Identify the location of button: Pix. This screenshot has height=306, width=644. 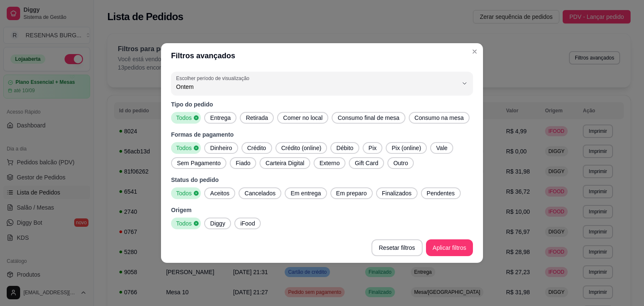
(372, 148).